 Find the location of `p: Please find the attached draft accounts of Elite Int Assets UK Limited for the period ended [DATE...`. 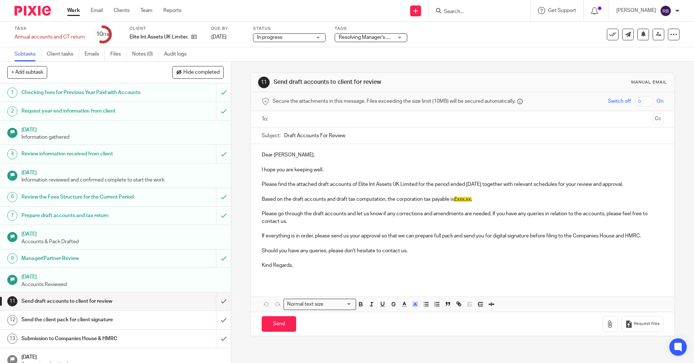

p: Please find the attached draft accounts of Elite Int Assets UK Limited for the period ended [DATE... is located at coordinates (463, 184).